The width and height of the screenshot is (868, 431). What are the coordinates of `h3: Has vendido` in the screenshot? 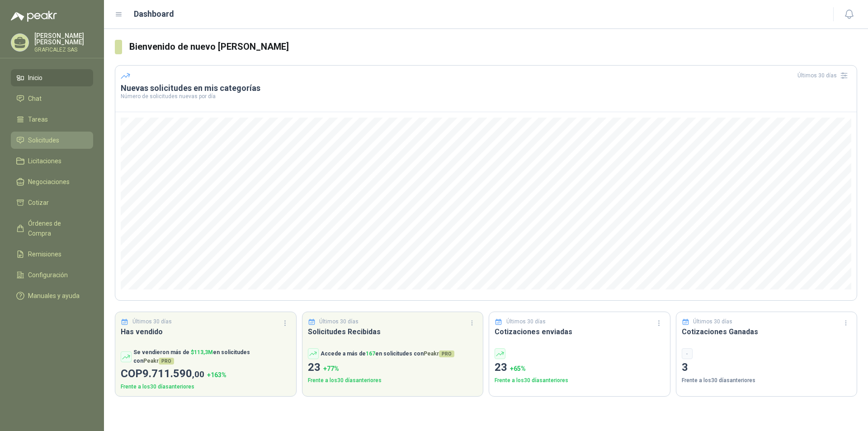 It's located at (205, 332).